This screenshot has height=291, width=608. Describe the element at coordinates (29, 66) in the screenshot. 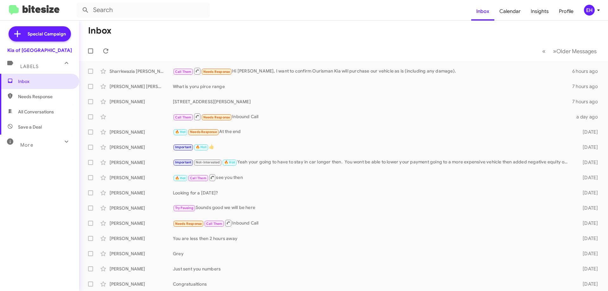

I see `span: Labels` at that location.